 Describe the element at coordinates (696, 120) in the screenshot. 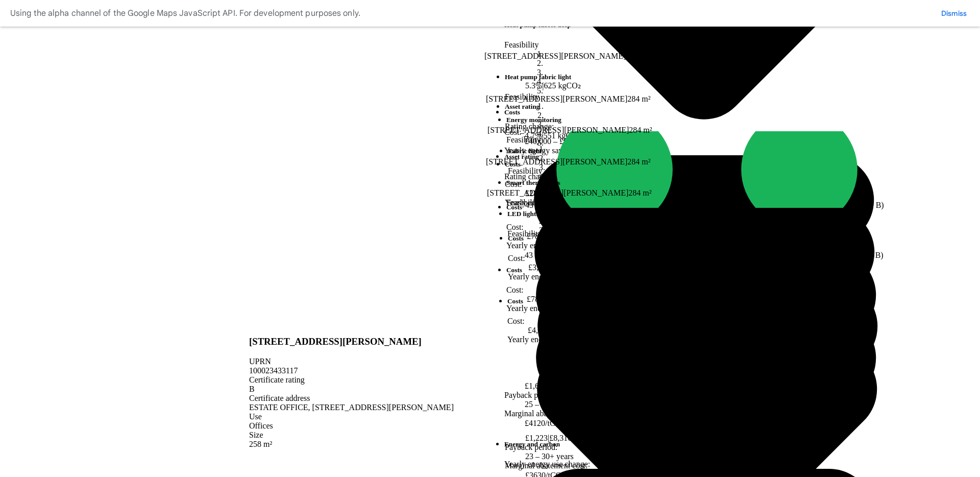

I see `h5: Energy monitoring` at that location.